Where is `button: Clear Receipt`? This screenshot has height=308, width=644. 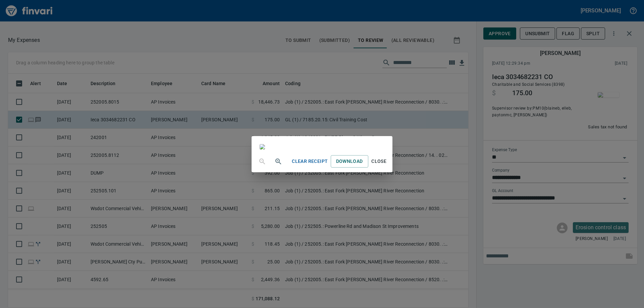
button: Clear Receipt is located at coordinates (310, 161).